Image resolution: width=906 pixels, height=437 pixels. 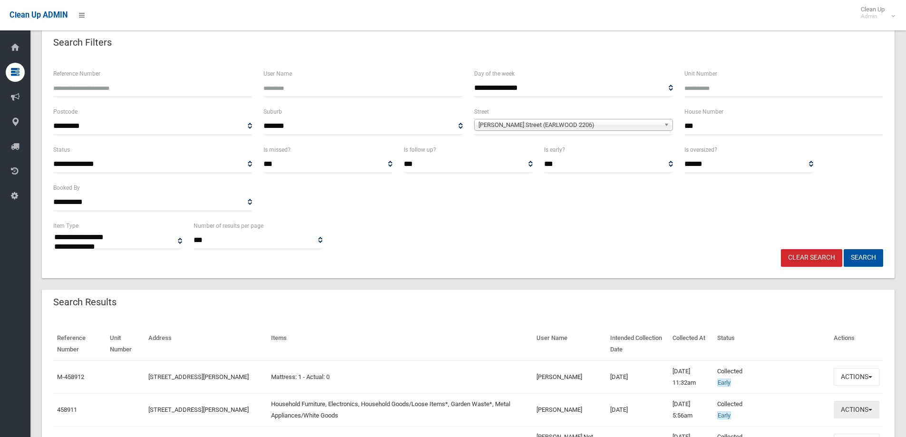 I want to click on a: M-458912, so click(x=70, y=377).